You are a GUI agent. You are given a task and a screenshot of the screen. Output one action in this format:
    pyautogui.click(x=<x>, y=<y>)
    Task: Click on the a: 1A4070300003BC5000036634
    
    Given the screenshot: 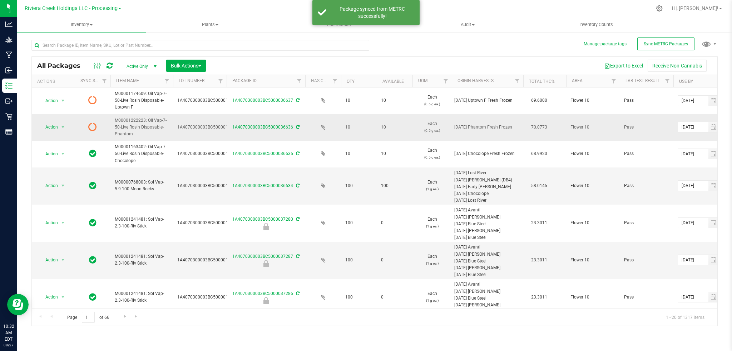 What is the action you would take?
    pyautogui.click(x=263, y=186)
    